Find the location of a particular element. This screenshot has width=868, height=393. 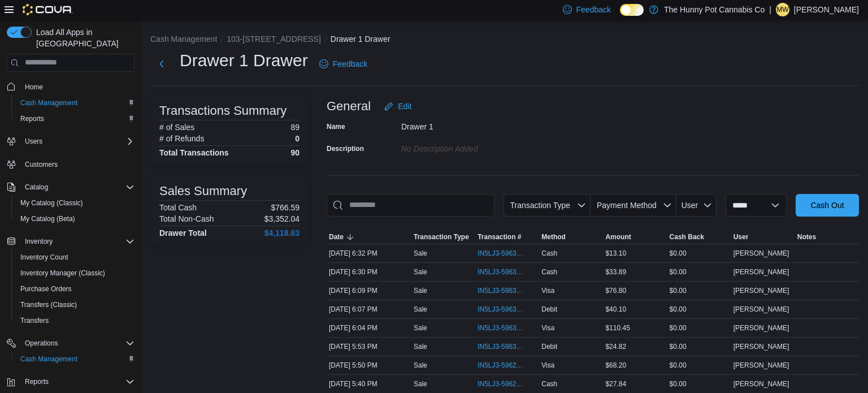

a: Customers is located at coordinates (41, 164).